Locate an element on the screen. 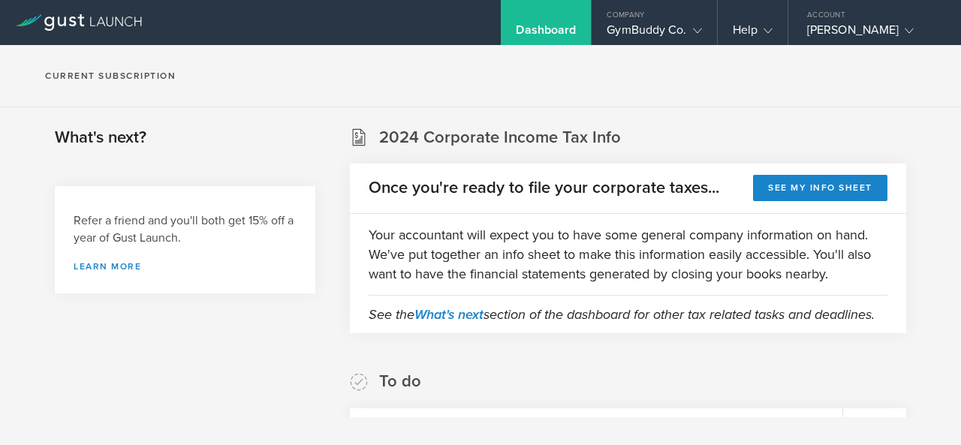  div: GymBuddy Co. is located at coordinates (654, 34).